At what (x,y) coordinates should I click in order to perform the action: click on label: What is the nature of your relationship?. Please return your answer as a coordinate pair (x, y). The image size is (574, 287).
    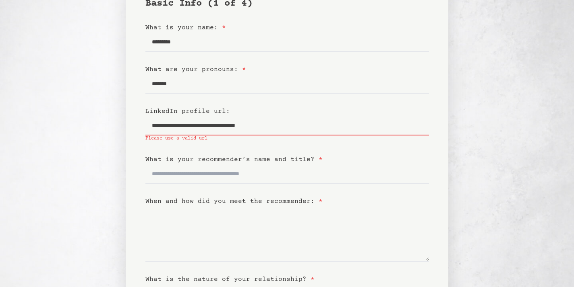
    Looking at the image, I should click on (230, 280).